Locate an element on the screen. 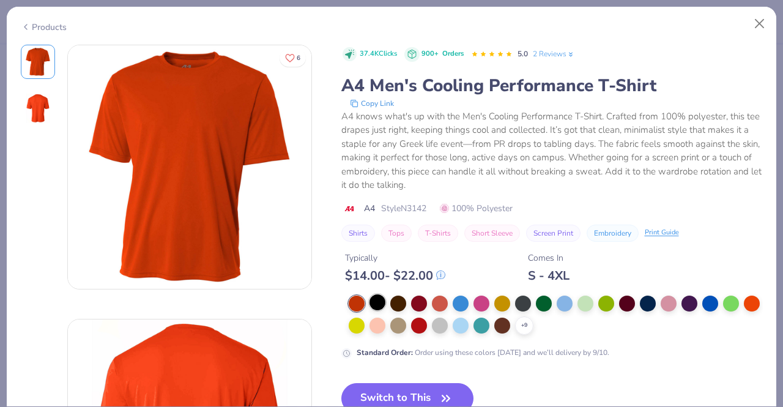 This screenshot has width=783, height=407. strong: Standard Order : is located at coordinates (385, 352).